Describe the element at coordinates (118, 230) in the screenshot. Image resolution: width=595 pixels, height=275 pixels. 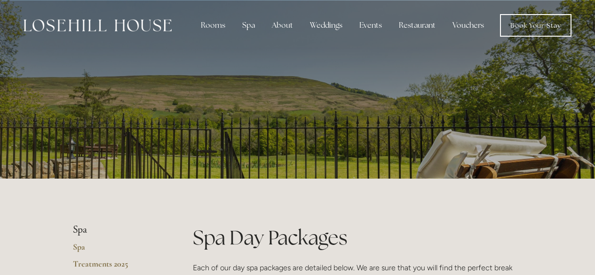
I see `li: Spa` at that location.